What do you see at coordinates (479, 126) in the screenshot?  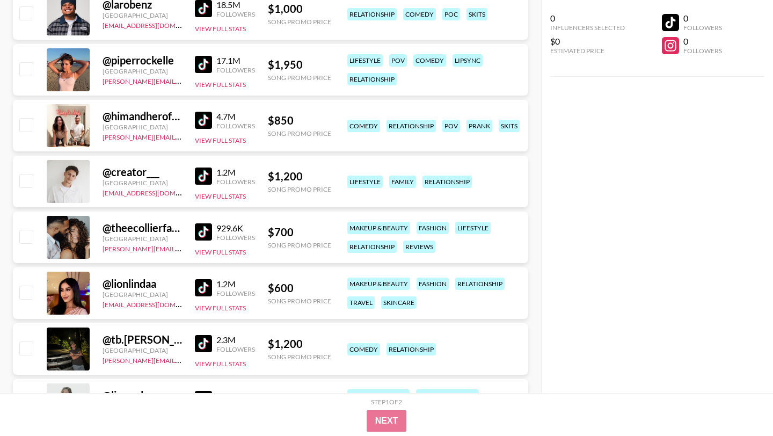 I see `div: prank` at bounding box center [479, 126].